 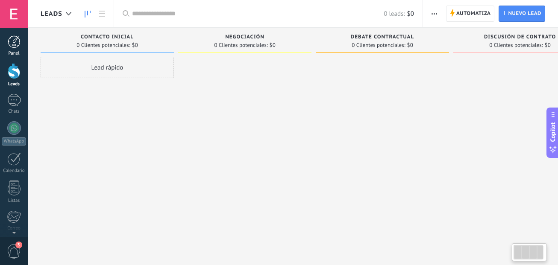 What do you see at coordinates (470, 14) in the screenshot?
I see `a: Automatiza` at bounding box center [470, 14].